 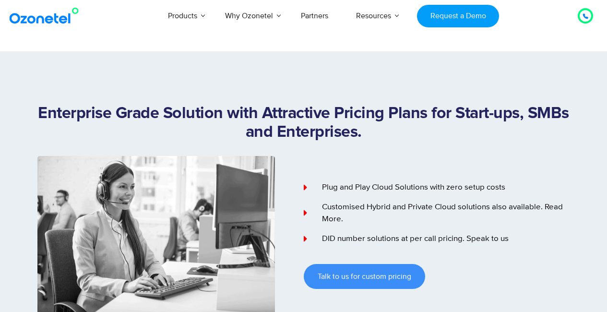 What do you see at coordinates (364, 276) in the screenshot?
I see `a: Talk to us for custom pricing` at bounding box center [364, 276].